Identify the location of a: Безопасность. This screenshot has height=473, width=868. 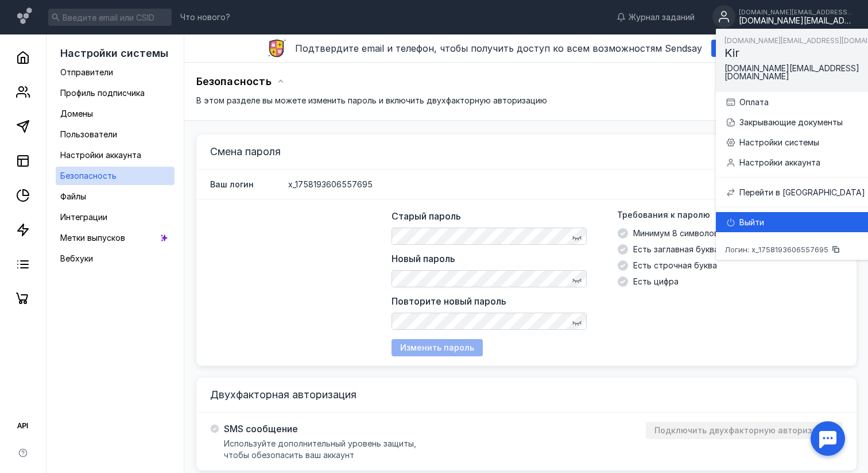
(115, 176).